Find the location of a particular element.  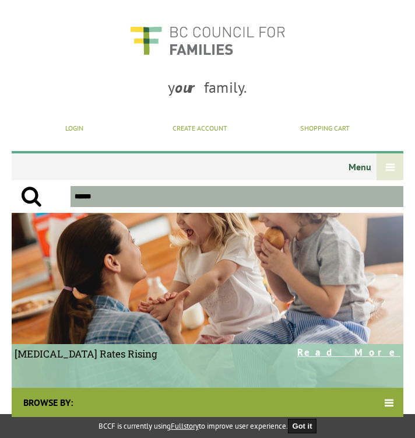

a: Login is located at coordinates (74, 128).